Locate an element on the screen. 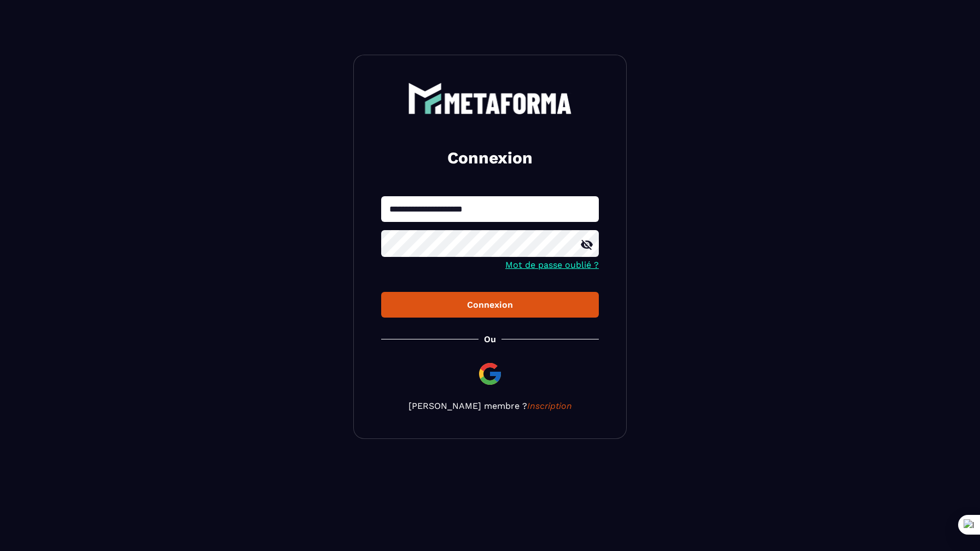 This screenshot has height=551, width=980. h2: Connexion is located at coordinates (490, 158).